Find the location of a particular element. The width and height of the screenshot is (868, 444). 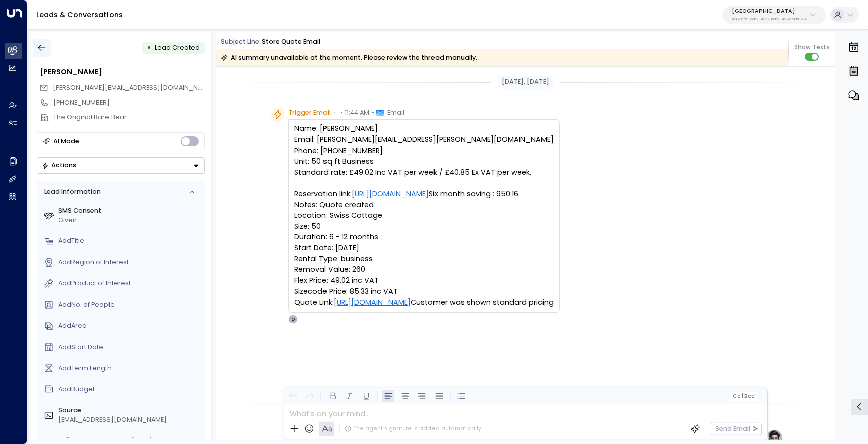

span: 11:44 AM is located at coordinates (356, 112).